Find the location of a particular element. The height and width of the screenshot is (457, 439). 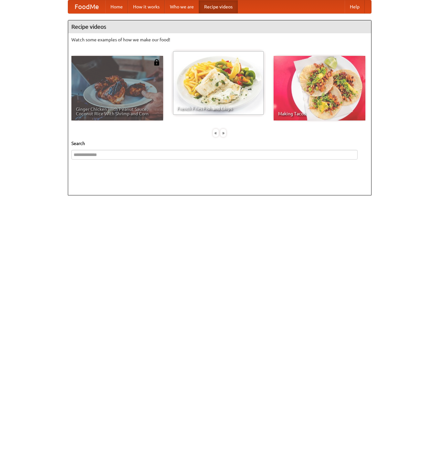

a: French Fries Fish and Chips is located at coordinates (219, 83).